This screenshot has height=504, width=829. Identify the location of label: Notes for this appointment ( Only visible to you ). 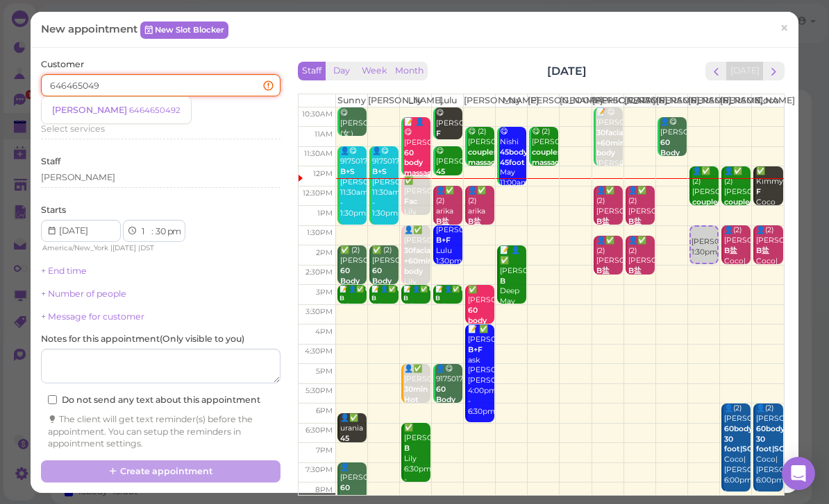
(142, 340).